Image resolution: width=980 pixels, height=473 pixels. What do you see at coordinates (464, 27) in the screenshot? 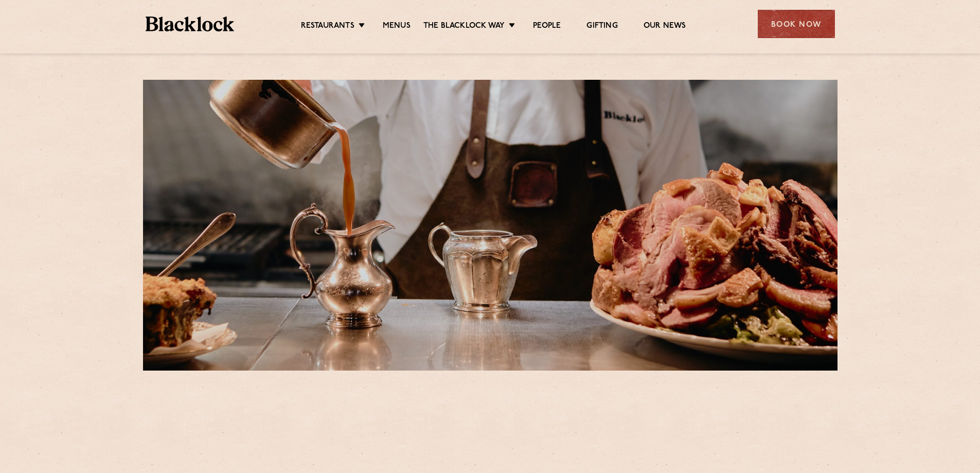
I see `a: The Blacklock Way` at bounding box center [464, 27].